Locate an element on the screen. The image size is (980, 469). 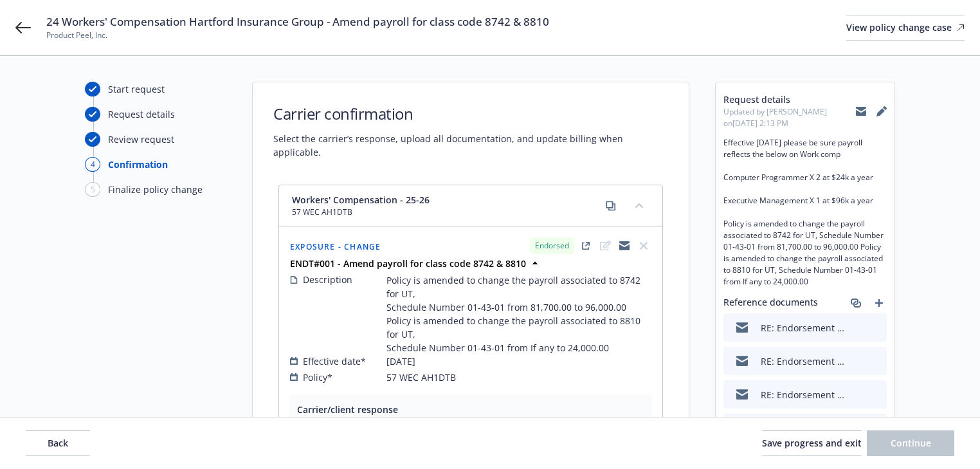
div: View policy change case is located at coordinates (905, 28).